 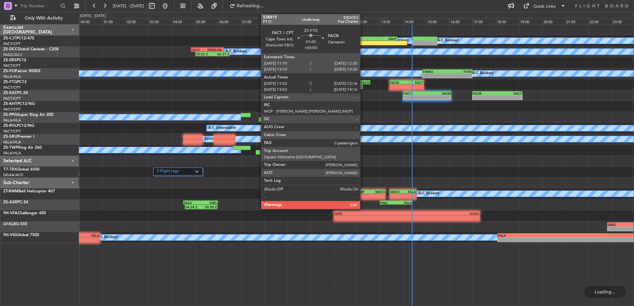 What do you see at coordinates (346, 21) in the screenshot?
I see `div: 11:00` at bounding box center [346, 21].